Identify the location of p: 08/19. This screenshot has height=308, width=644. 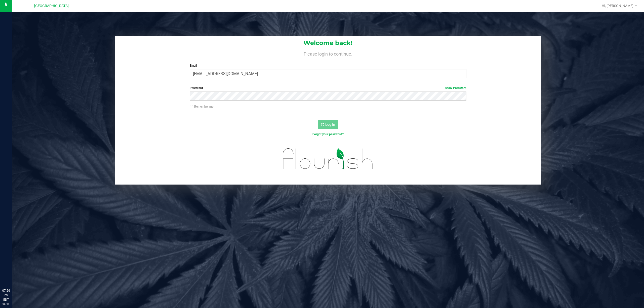
(6, 304).